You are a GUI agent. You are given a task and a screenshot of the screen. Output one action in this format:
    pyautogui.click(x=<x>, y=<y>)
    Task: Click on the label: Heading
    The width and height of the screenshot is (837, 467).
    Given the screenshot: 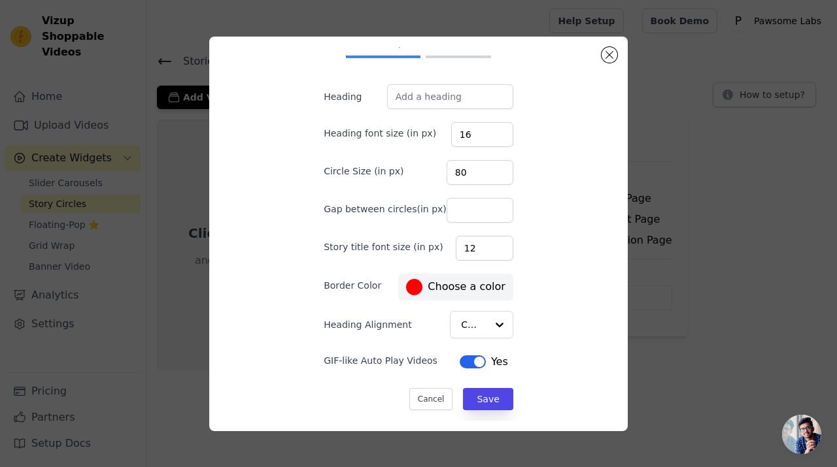 What is the action you would take?
    pyautogui.click(x=355, y=97)
    